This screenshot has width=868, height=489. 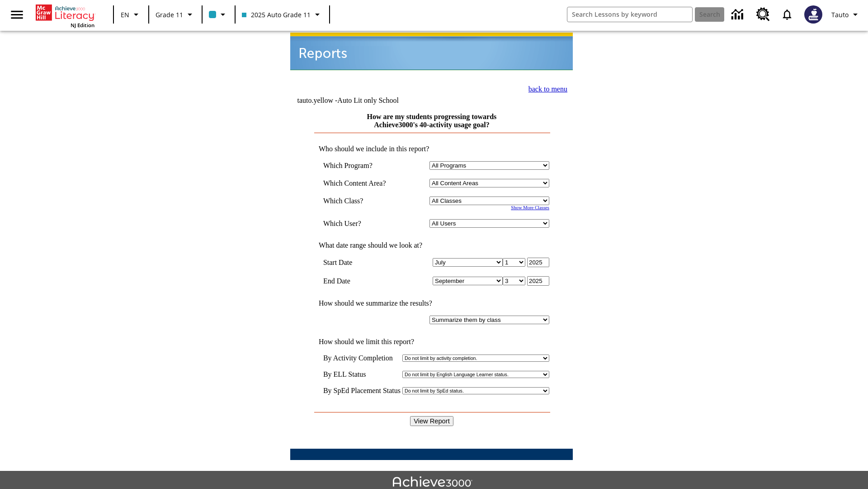 What do you see at coordinates (432, 421) in the screenshot?
I see `input: View Report` at bounding box center [432, 421].